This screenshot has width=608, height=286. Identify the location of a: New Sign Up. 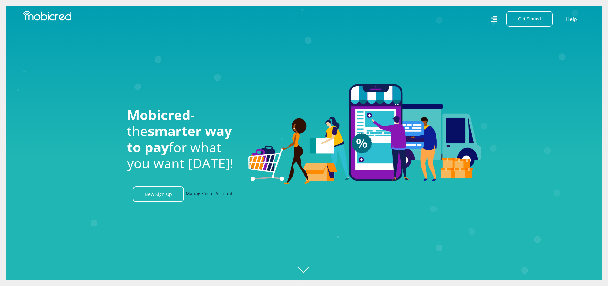
(158, 194).